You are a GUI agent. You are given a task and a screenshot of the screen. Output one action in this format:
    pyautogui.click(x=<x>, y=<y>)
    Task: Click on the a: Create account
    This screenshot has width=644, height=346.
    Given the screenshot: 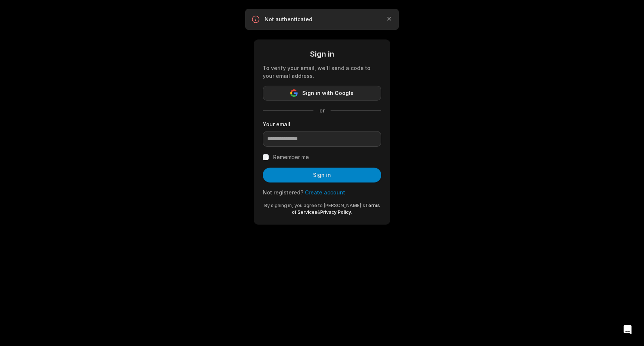 What is the action you would take?
    pyautogui.click(x=325, y=192)
    